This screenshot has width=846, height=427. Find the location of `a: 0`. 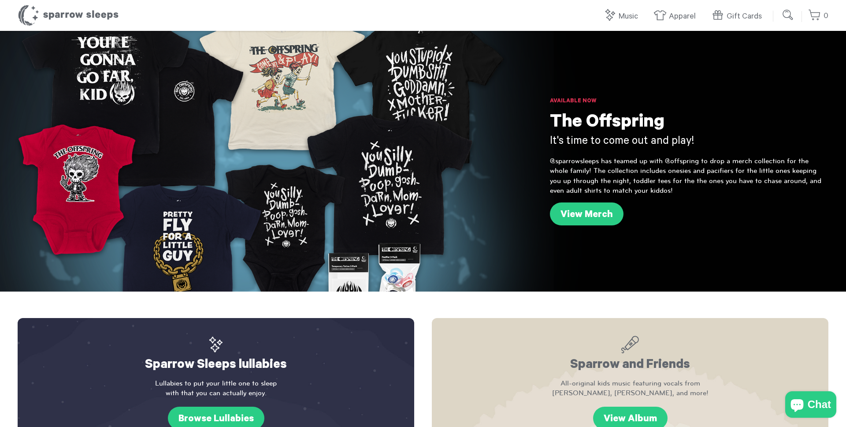

a: 0 is located at coordinates (819, 16).